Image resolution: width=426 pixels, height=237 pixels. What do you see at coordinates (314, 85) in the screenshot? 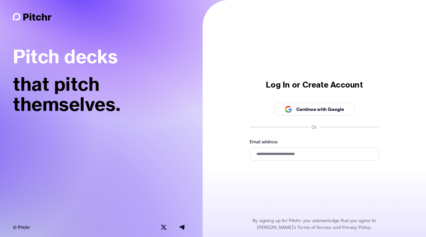
I see `p: Log In or Create Account` at bounding box center [314, 85].